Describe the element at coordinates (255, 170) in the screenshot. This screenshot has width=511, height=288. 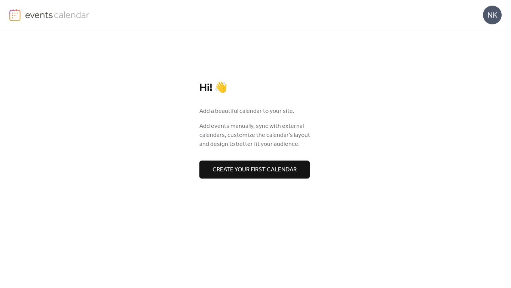
I see `span: Create your first calendar` at that location.